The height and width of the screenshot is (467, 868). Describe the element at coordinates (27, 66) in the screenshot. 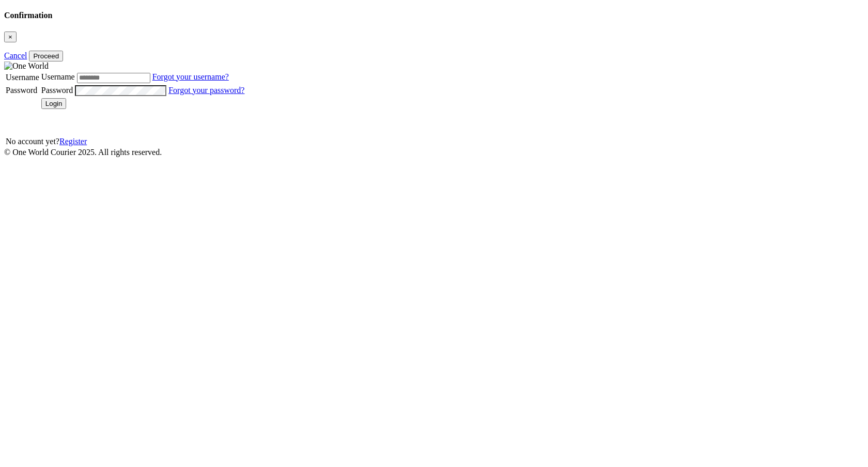

I see `img: One World` at that location.